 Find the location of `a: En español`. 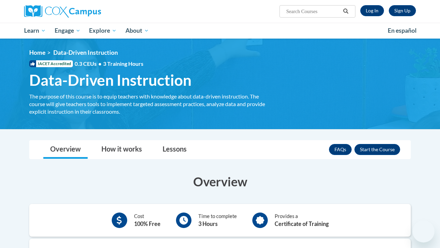

a: En español is located at coordinates (403, 31).